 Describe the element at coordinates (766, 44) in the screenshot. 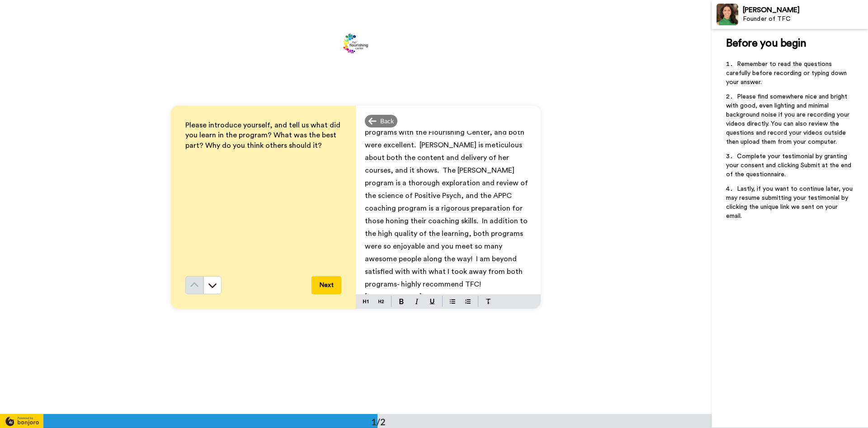

I see `span: Before you begin` at that location.